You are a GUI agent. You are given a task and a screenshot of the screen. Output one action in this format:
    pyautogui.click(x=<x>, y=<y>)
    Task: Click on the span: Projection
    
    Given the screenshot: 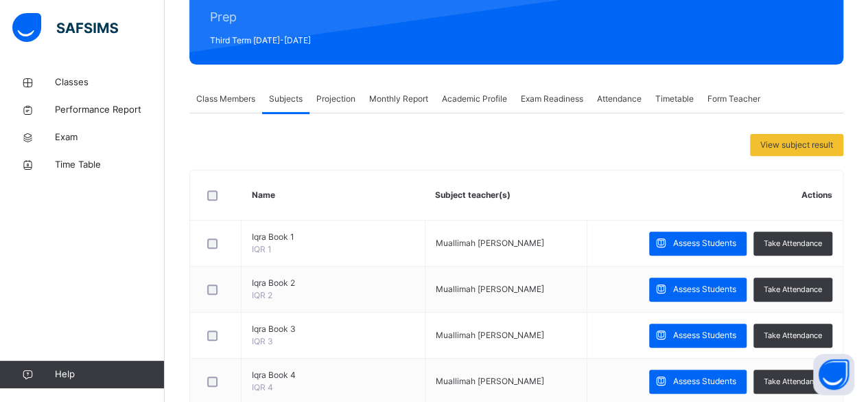 What is the action you would take?
    pyautogui.click(x=336, y=99)
    